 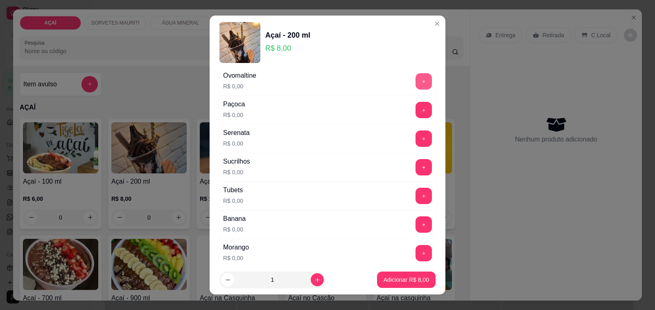 I want to click on button: decrease-product-quantity, so click(x=228, y=280).